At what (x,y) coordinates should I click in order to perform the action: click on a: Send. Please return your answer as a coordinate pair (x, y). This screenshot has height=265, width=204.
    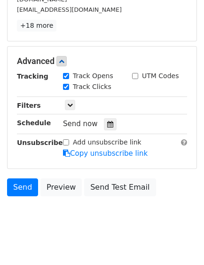
    Looking at the image, I should click on (23, 187).